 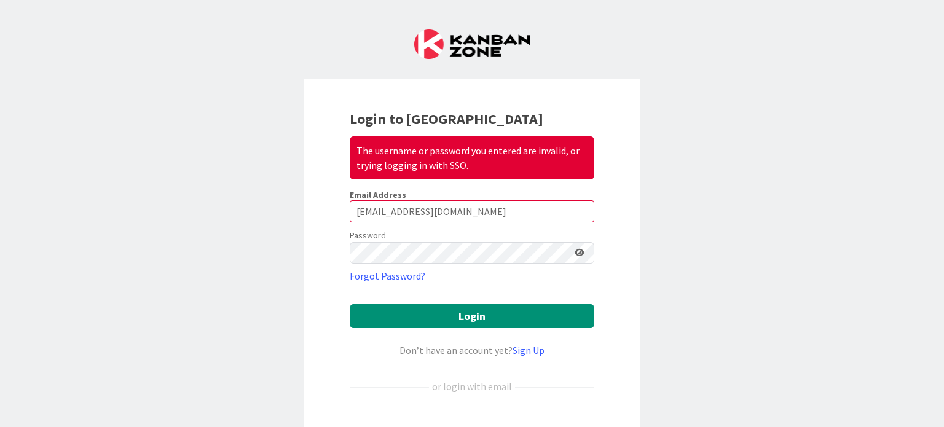 I want to click on div: or login with email, so click(x=472, y=386).